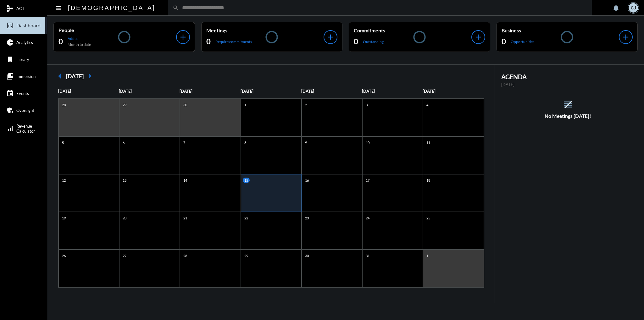 This screenshot has width=644, height=320. Describe the element at coordinates (64, 218) in the screenshot. I see `p: 19` at that location.